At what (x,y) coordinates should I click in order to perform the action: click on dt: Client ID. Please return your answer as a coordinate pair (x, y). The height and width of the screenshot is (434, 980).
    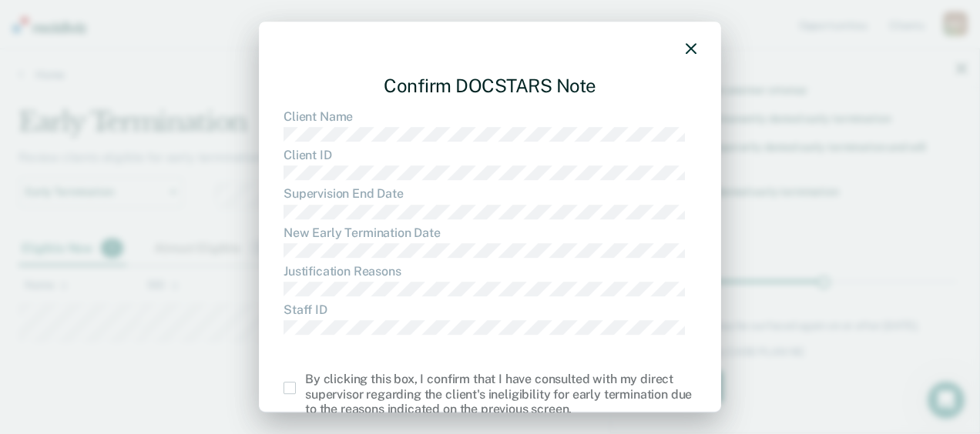
    Looking at the image, I should click on (490, 155).